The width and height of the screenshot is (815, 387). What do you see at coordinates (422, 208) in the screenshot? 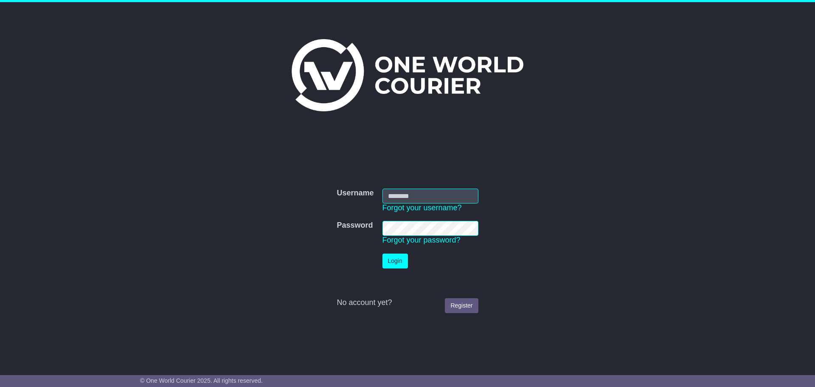
I see `a: Forgot your username?` at bounding box center [422, 208].